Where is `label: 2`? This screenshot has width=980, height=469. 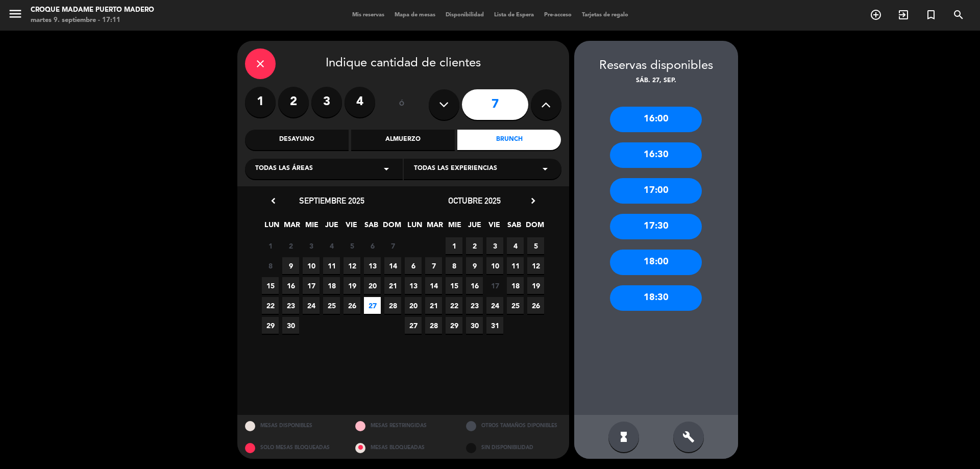 label: 2 is located at coordinates (294, 102).